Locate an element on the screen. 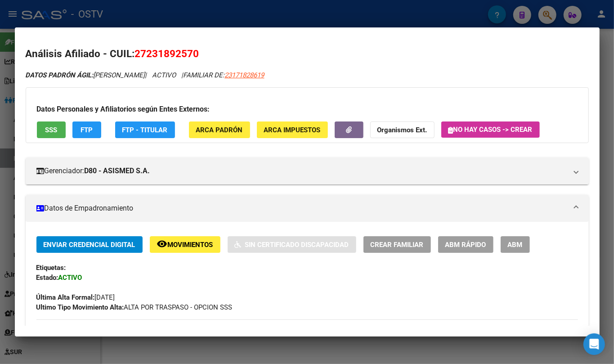 The image size is (614, 364). button: Organismos Ext. is located at coordinates (403, 130).